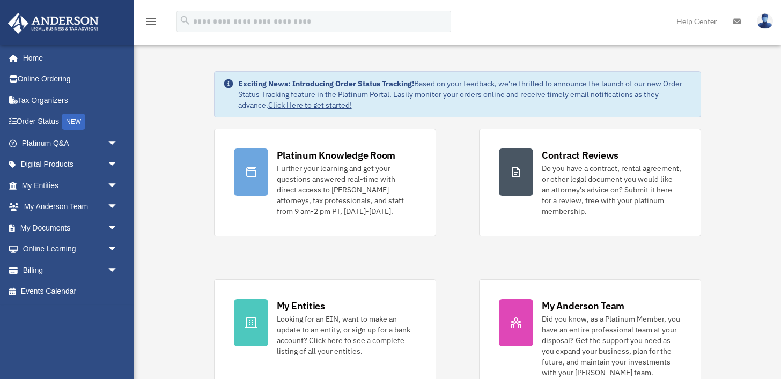  Describe the element at coordinates (612, 190) in the screenshot. I see `div: Do you have a contract, rental agreement, or other legal document you would like an attorney's ad...` at that location.